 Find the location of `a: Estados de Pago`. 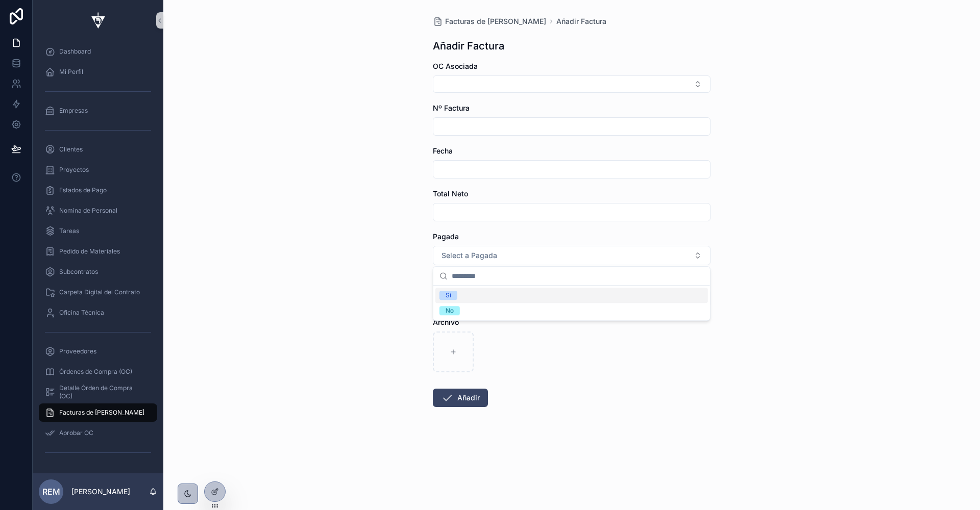

a: Estados de Pago is located at coordinates (98, 191).